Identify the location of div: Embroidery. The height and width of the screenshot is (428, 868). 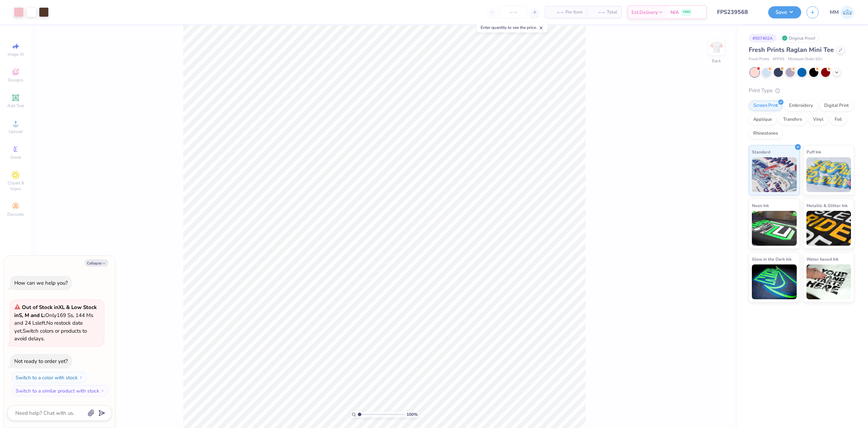
(801, 106).